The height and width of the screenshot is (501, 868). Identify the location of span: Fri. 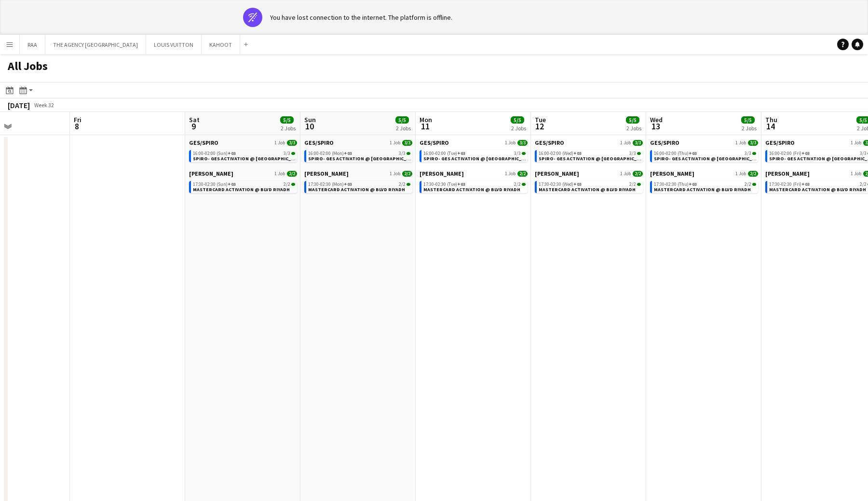
(78, 120).